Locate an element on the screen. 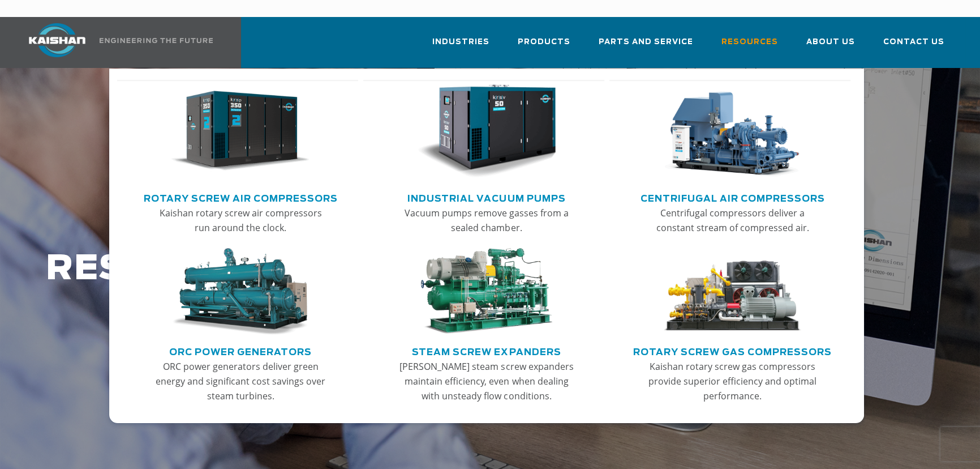 This screenshot has height=469, width=980. span: Industries is located at coordinates (461, 42).